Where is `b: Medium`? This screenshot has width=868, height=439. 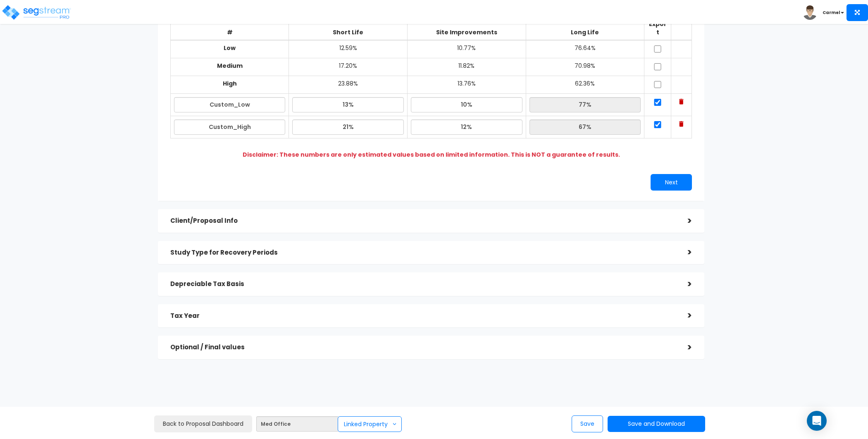
b: Medium is located at coordinates (230, 66).